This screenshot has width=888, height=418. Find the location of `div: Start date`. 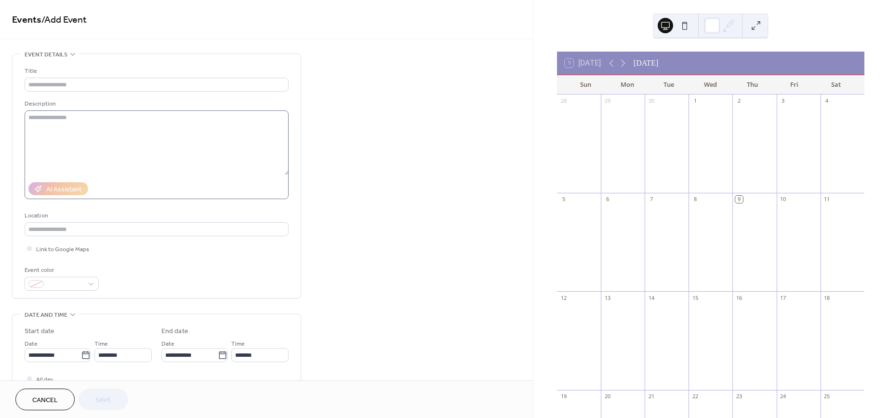

div: Start date is located at coordinates (40, 331).